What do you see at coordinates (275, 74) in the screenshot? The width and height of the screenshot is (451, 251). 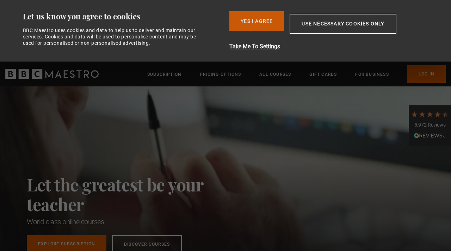 I see `a: All Courses` at bounding box center [275, 74].